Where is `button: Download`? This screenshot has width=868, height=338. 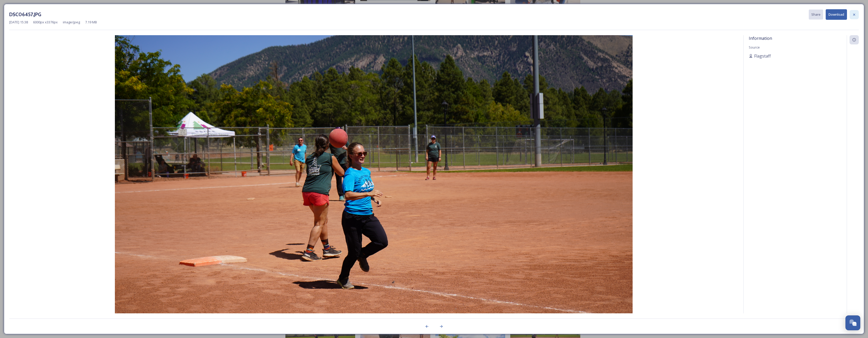
button: Download is located at coordinates (837, 14).